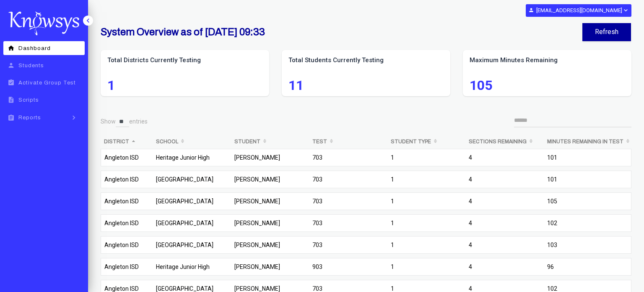 The height and width of the screenshot is (292, 644). I want to click on p: 96, so click(587, 266).